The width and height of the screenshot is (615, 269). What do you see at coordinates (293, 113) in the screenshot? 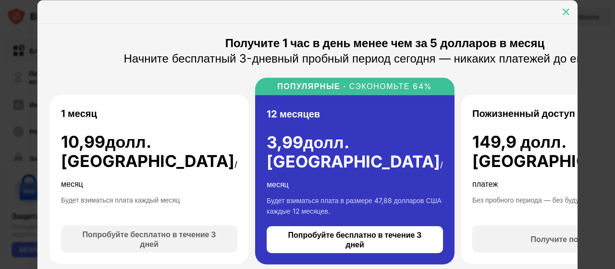
I see `font: 12 месяцев` at bounding box center [293, 113].